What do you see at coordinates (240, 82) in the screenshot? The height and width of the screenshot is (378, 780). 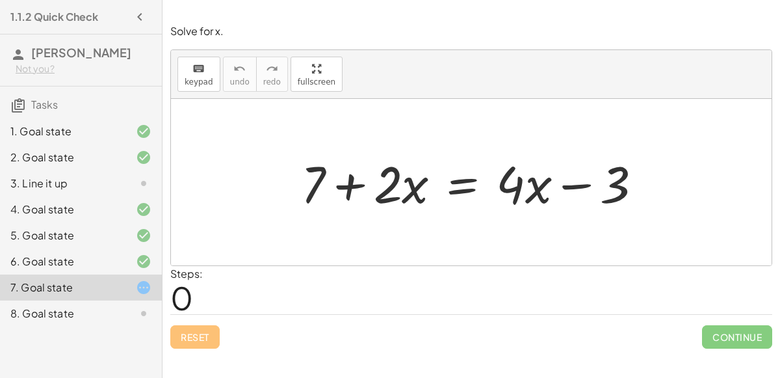 I see `span: undo` at bounding box center [240, 82].